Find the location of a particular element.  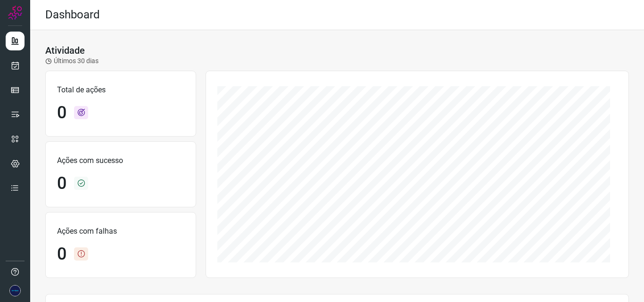

p: Total de ações is located at coordinates (121, 90).